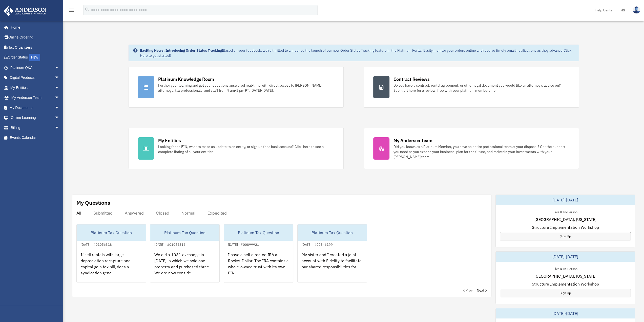 This screenshot has width=644, height=322. Describe the element at coordinates (35, 118) in the screenshot. I see `a: Online Learningarrow_drop_down` at that location.